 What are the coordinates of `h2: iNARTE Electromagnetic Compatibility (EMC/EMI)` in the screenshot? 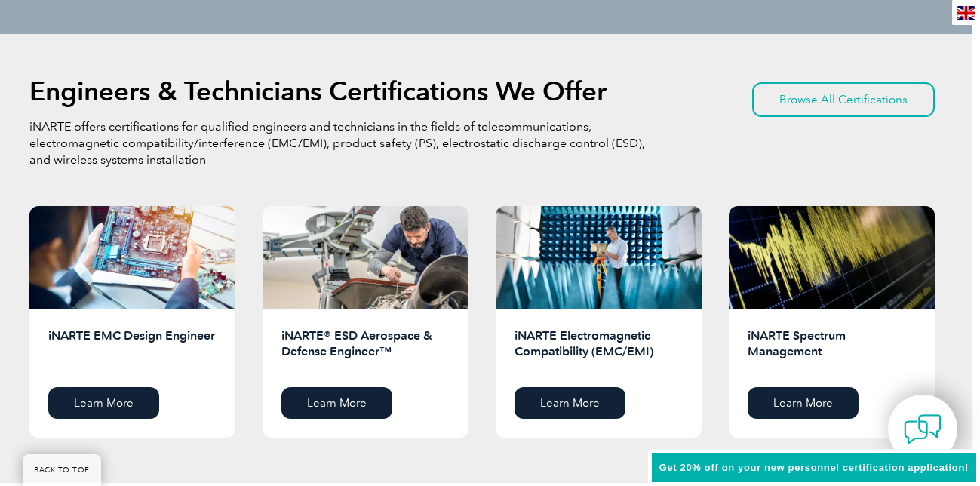 It's located at (599, 352).